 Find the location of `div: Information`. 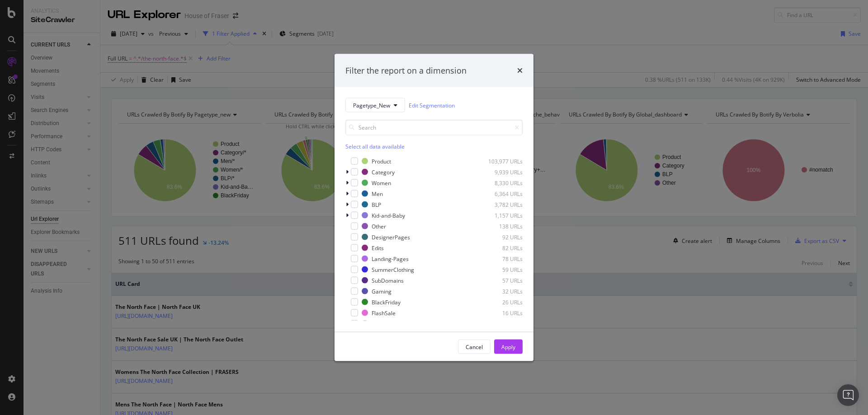

div: Information is located at coordinates (386, 323).